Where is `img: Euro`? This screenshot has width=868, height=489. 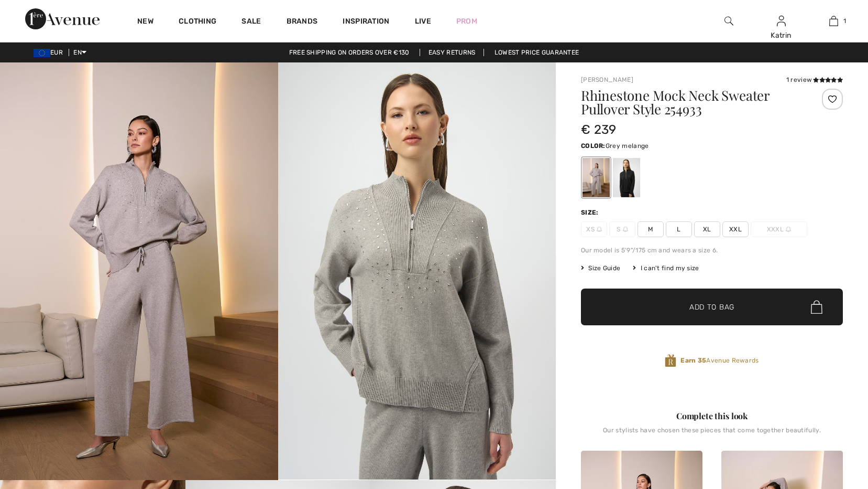
img: Euro is located at coordinates (42, 53).